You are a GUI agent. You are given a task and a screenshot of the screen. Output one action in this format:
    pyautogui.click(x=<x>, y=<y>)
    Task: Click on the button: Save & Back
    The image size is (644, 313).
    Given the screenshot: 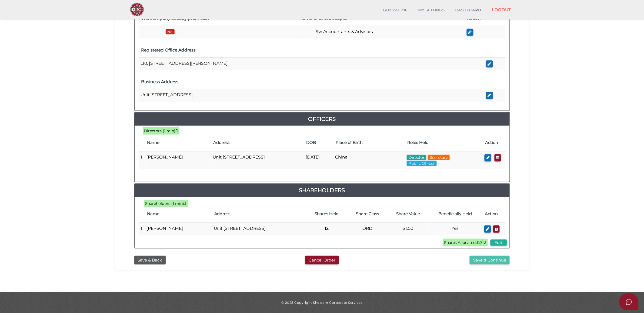 What is the action you would take?
    pyautogui.click(x=150, y=260)
    